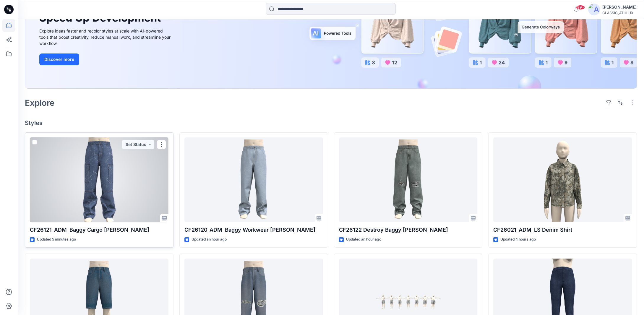  I want to click on a: CF26121_ADM_Baggy Cargo Jean, so click(99, 180).